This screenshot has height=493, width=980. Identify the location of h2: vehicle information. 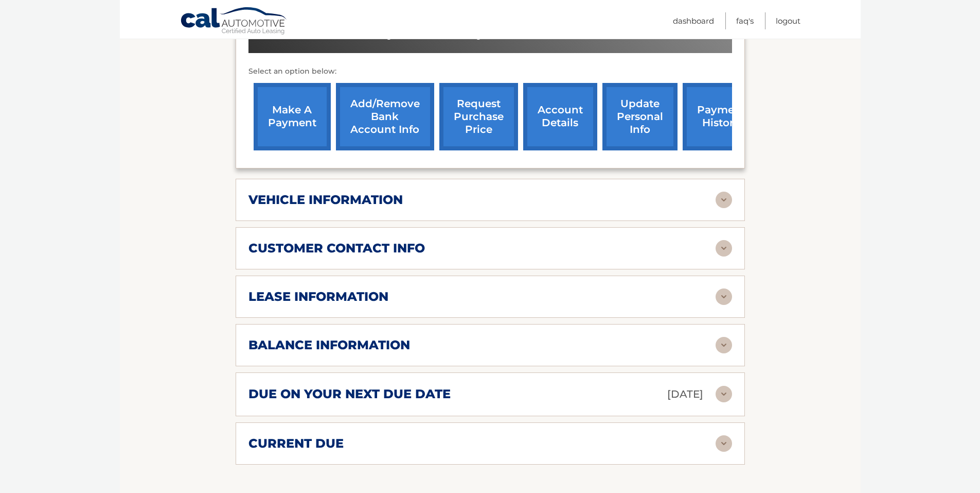
(325, 200).